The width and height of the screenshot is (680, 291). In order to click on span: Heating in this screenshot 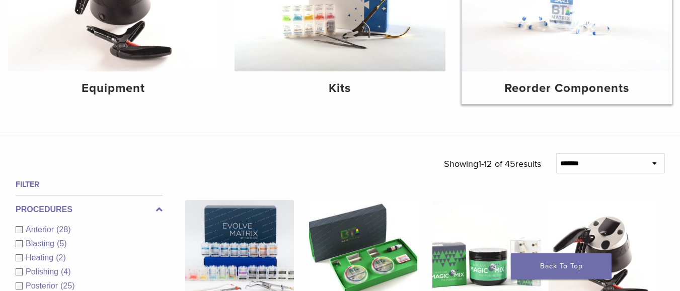, I will do `click(41, 258)`.